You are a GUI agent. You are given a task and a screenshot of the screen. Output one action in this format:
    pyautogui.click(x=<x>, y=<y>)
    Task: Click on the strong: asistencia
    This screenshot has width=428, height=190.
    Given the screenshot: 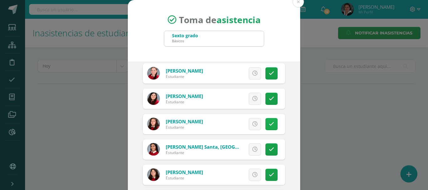 What is the action you would take?
    pyautogui.click(x=239, y=20)
    